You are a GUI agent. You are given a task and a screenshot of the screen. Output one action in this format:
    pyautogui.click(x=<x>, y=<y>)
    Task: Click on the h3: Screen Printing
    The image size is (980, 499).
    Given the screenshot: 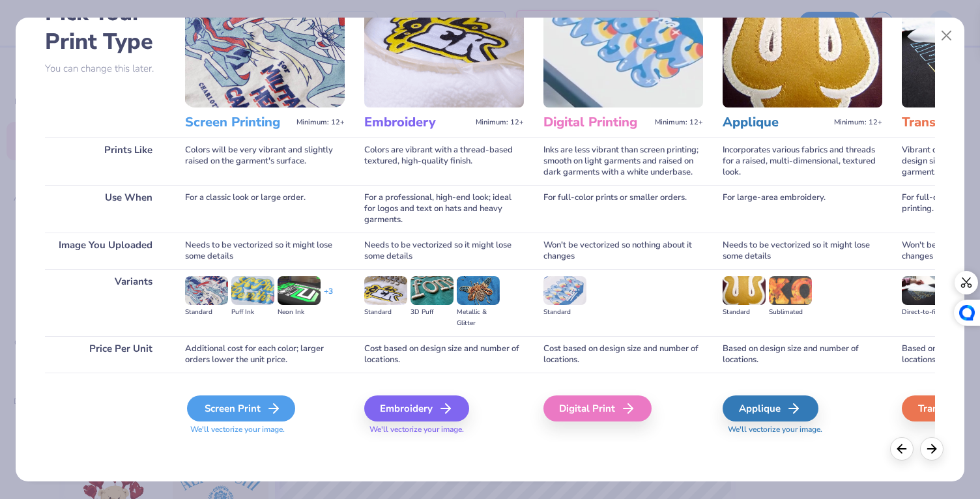 What is the action you would take?
    pyautogui.click(x=237, y=122)
    